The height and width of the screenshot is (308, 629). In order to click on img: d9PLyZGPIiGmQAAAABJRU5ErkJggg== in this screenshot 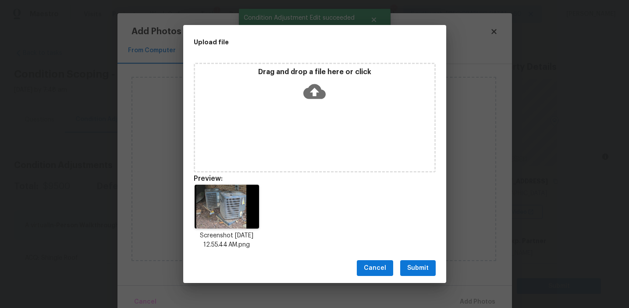, I will do `click(227, 206)`.